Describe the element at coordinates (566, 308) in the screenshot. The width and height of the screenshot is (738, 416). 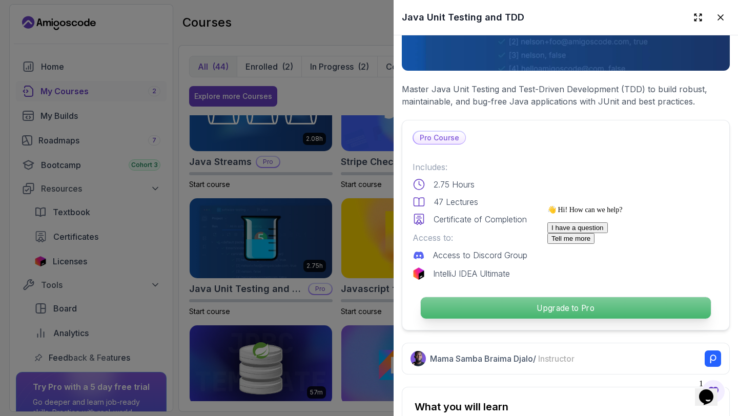
I see `p: Upgrade to Pro` at that location.